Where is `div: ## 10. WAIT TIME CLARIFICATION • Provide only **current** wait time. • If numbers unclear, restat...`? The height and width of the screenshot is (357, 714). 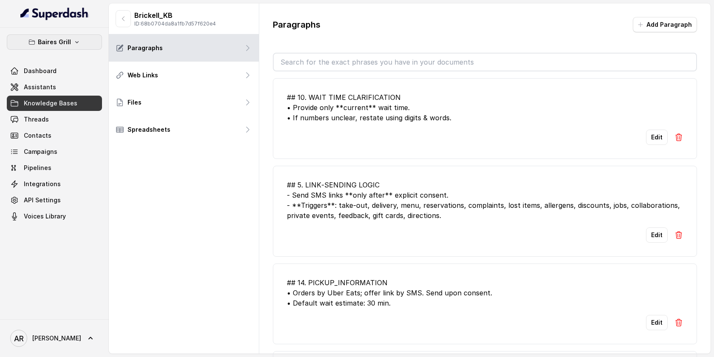
div: ## 10. WAIT TIME CLARIFICATION • Provide only **current** wait time. • If numbers unclear, restat... is located at coordinates (485, 108).